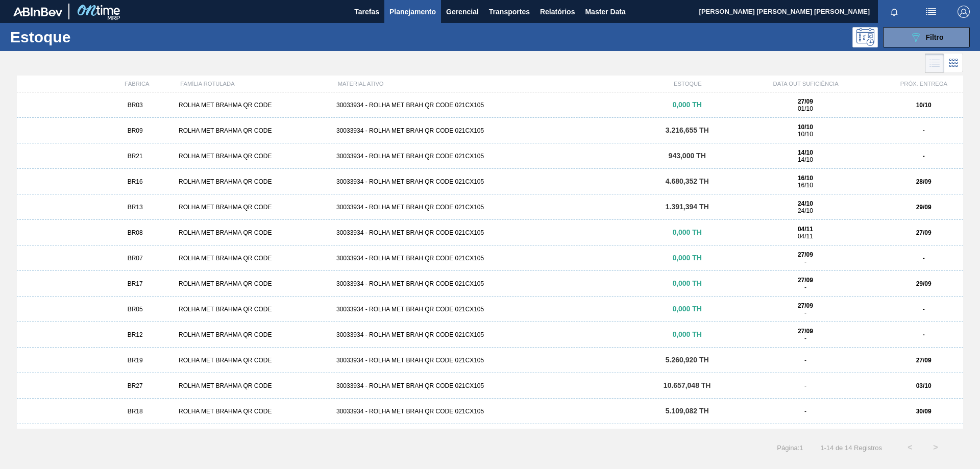  Describe the element at coordinates (805, 236) in the screenshot. I see `span: 04/11` at that location.